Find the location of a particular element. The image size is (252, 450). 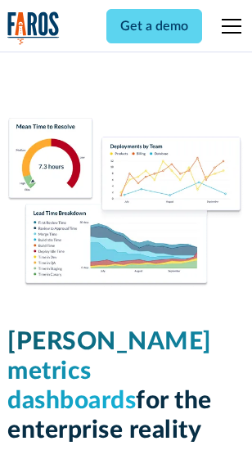

div: menu is located at coordinates (228, 26).